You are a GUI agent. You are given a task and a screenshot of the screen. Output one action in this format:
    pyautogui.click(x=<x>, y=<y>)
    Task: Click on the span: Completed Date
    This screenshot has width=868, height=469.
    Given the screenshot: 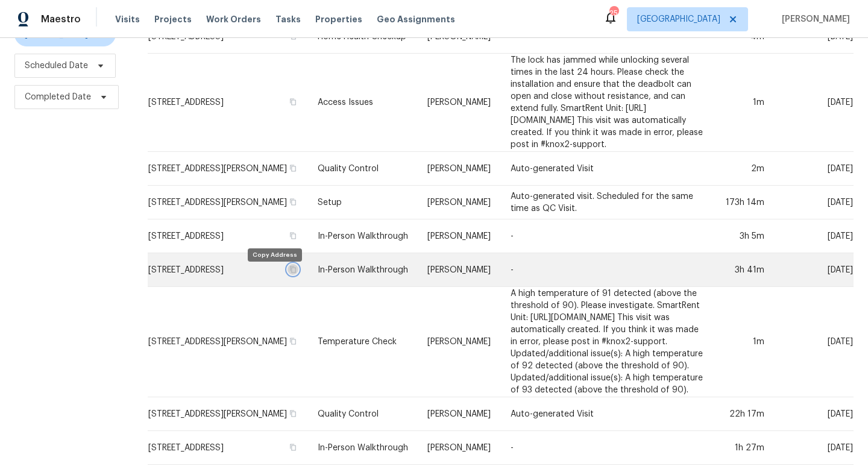 What is the action you would take?
    pyautogui.click(x=58, y=97)
    